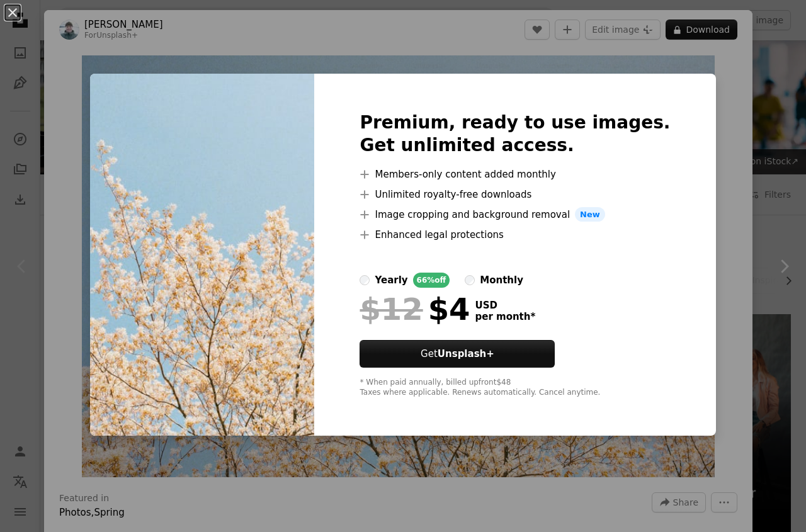  Describe the element at coordinates (414, 309) in the screenshot. I see `div: $4` at that location.